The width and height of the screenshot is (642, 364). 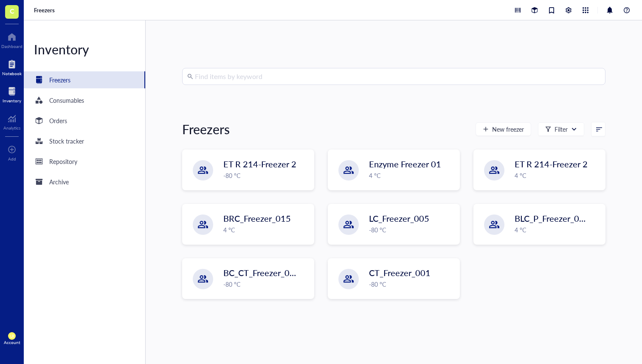 I want to click on button: New freezer, so click(x=503, y=129).